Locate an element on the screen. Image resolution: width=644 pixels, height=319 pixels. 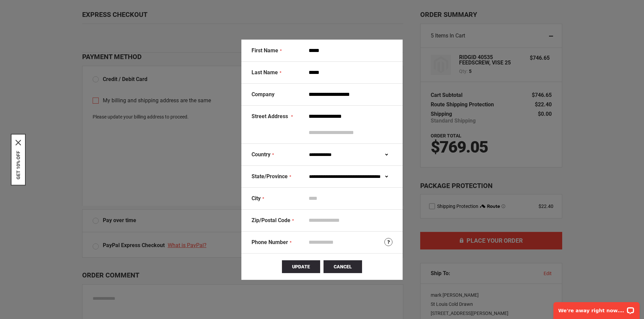
span: Zip/Postal Code is located at coordinates (271, 220).